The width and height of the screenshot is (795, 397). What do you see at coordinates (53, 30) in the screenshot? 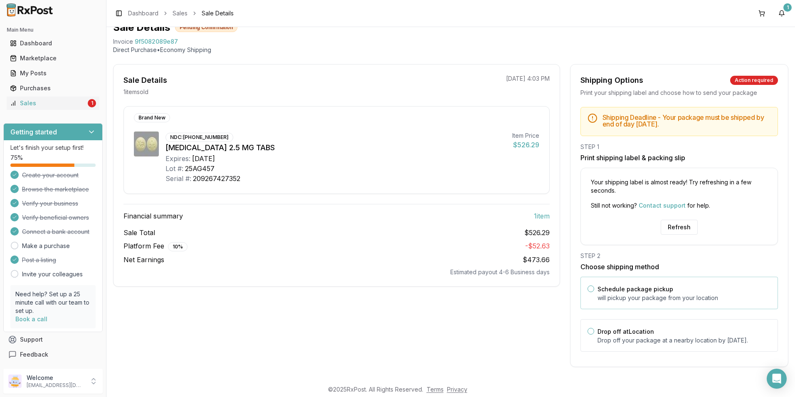
I see `h2: Main Menu` at bounding box center [53, 30].